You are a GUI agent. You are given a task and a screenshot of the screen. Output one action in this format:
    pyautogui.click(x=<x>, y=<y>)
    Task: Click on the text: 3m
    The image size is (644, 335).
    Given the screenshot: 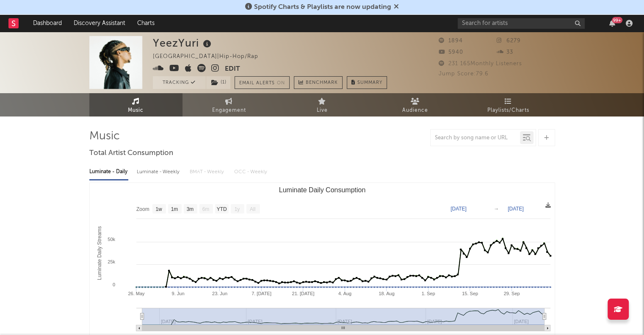 What is the action you would take?
    pyautogui.click(x=189, y=209)
    